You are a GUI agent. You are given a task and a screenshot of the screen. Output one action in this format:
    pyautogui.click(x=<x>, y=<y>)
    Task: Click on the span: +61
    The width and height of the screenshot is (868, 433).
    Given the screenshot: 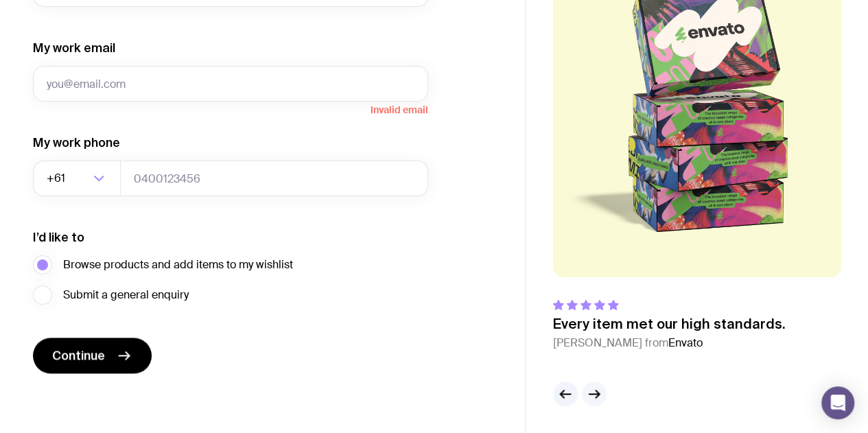 What is the action you would take?
    pyautogui.click(x=57, y=178)
    